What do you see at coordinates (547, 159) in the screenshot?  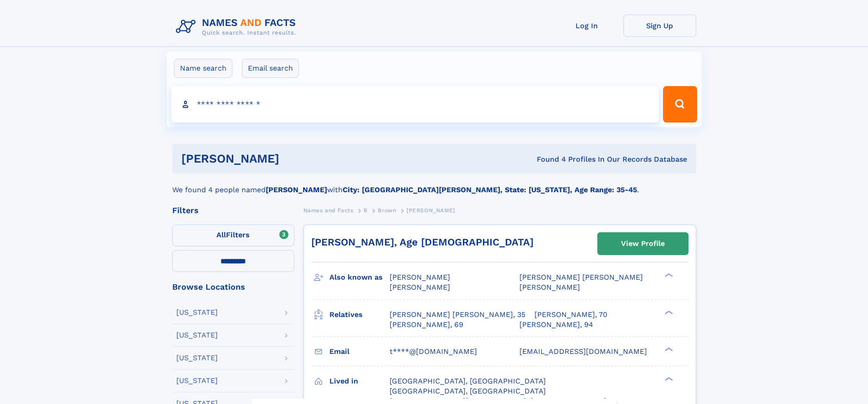 I see `div: Found 4 Profiles In Our Records Database` at bounding box center [547, 159].